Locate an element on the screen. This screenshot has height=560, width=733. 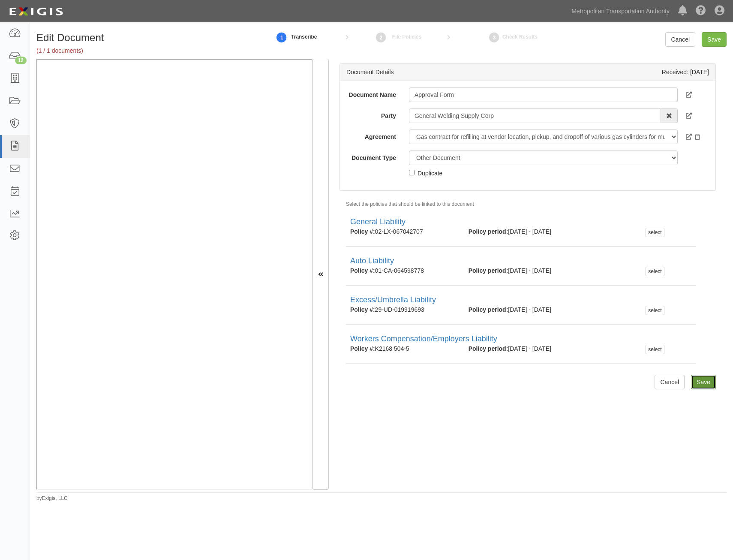
small: File Policies is located at coordinates (407, 37).